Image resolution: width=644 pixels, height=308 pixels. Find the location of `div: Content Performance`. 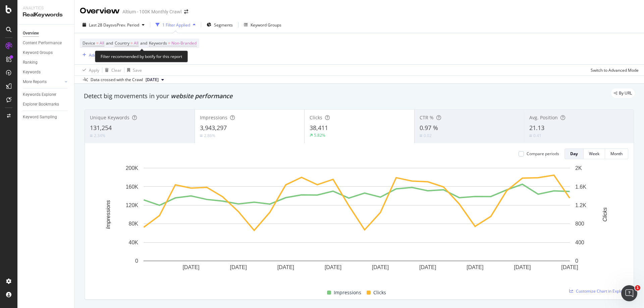

div: Content Performance is located at coordinates (42, 43).